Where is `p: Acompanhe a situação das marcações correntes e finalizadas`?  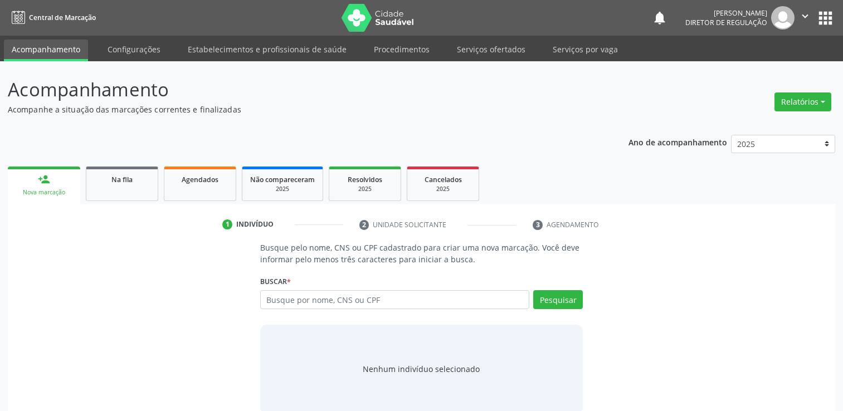 p: Acompanhe a situação das marcações correntes e finalizadas is located at coordinates (298, 109).